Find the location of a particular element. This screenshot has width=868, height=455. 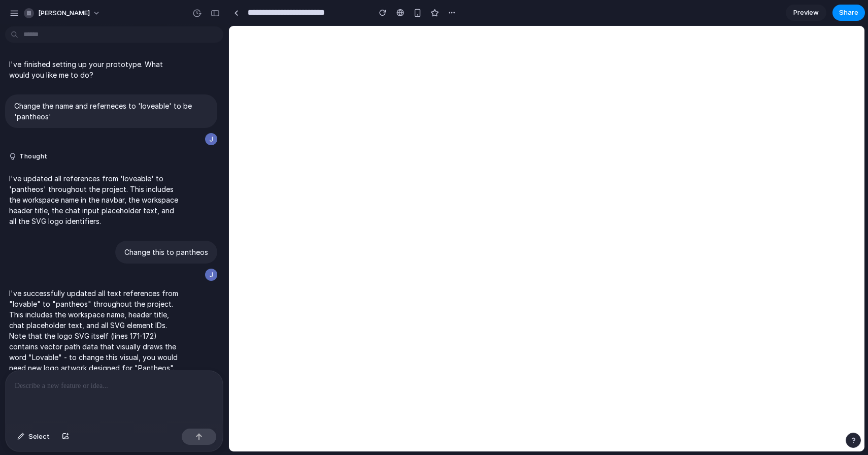

span: Select is located at coordinates (39, 437).